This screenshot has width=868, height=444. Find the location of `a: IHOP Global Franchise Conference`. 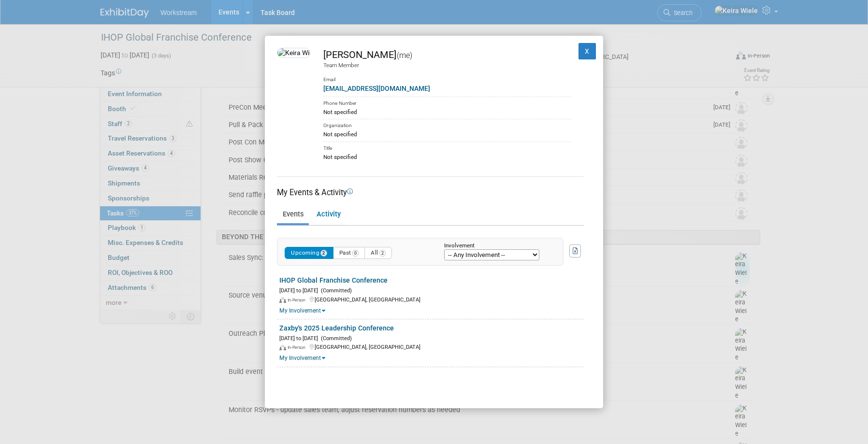

a: IHOP Global Franchise Conference is located at coordinates (334, 280).